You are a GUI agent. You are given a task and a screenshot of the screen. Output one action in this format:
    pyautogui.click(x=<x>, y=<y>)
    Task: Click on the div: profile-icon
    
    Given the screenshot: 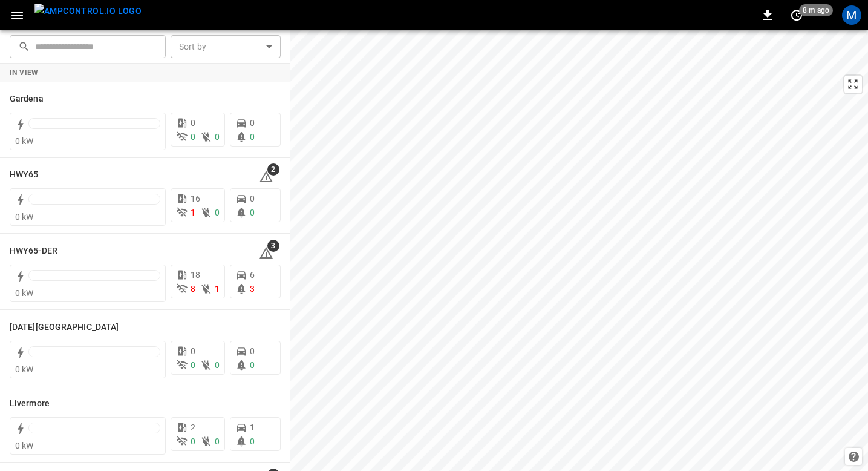 What is the action you would take?
    pyautogui.click(x=851, y=15)
    